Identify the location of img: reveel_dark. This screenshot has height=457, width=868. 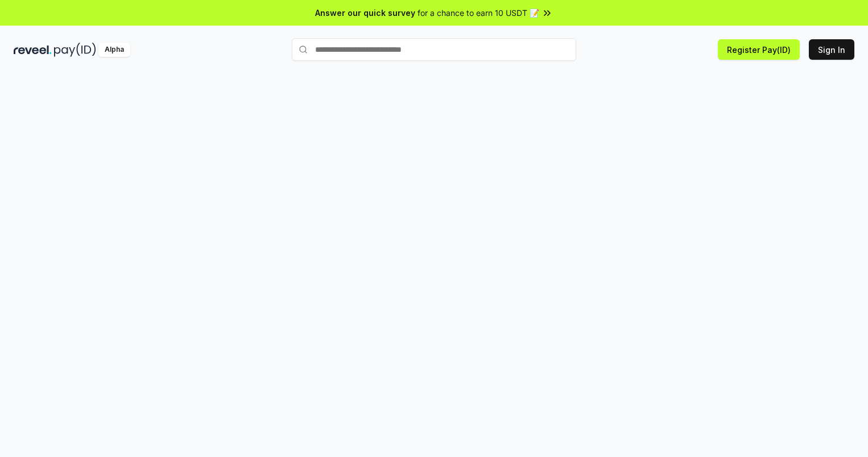
(33, 49).